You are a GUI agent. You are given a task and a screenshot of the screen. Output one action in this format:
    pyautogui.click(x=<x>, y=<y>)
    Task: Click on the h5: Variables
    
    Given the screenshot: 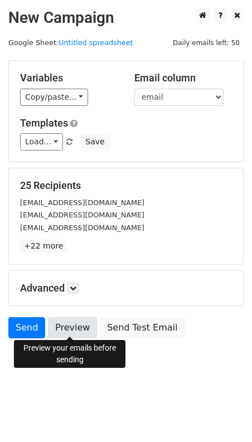 What is the action you would take?
    pyautogui.click(x=69, y=78)
    